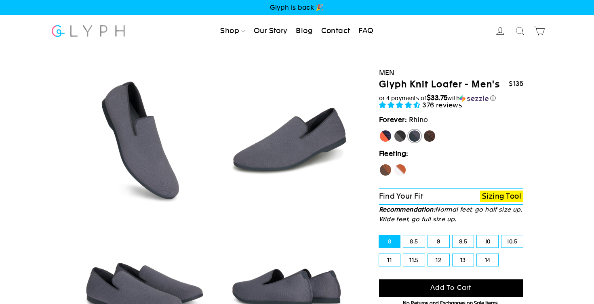 This screenshot has height=304, width=594. Describe the element at coordinates (439, 242) in the screenshot. I see `label: 9` at that location.